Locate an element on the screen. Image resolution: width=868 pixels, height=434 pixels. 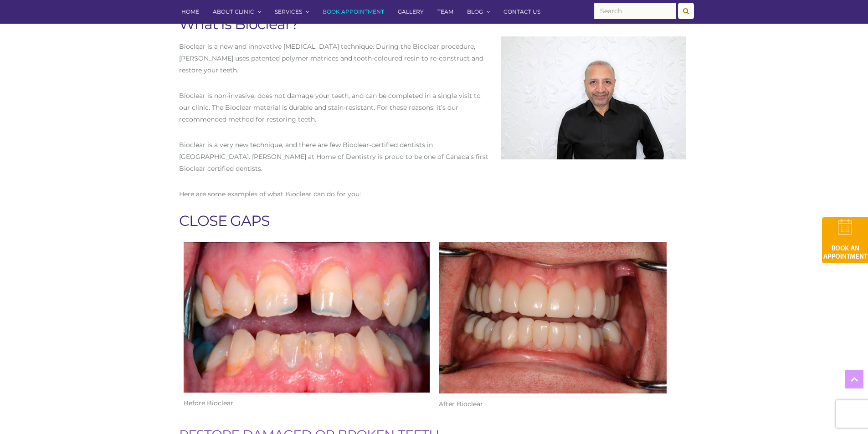
h1: What is Bioclear? is located at coordinates (336, 24).